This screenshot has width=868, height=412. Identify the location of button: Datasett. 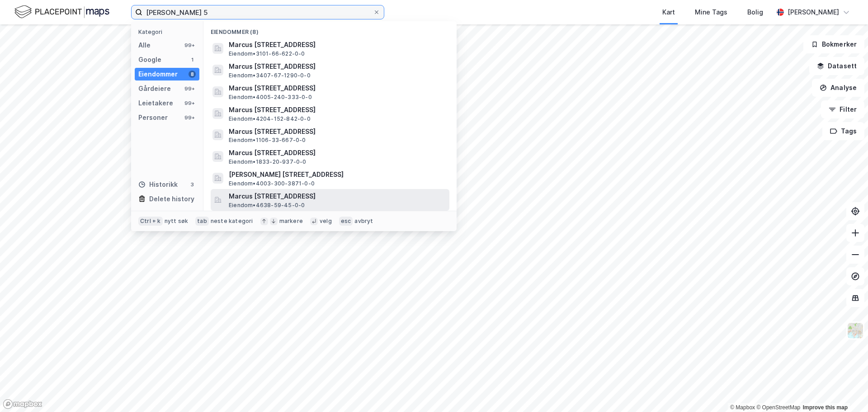
(836, 66).